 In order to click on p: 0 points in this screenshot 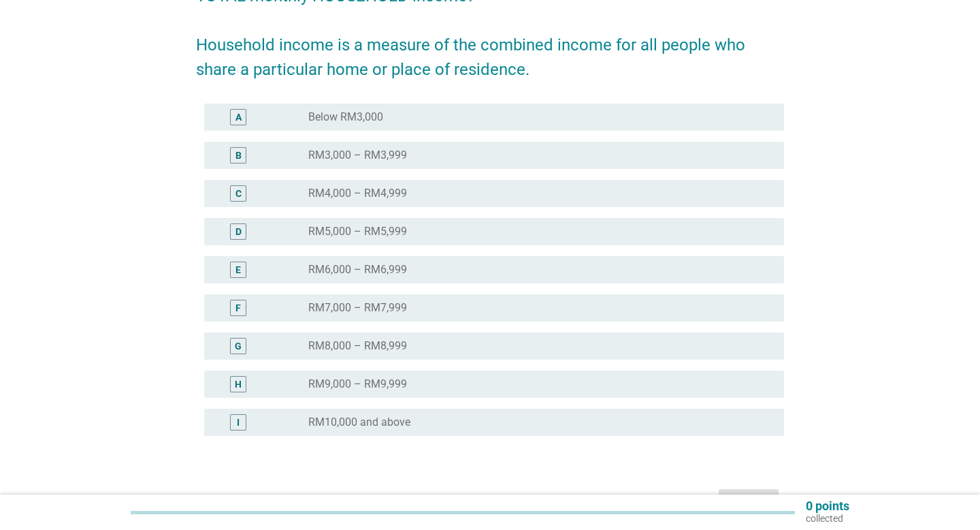, I will do `click(827, 506)`.